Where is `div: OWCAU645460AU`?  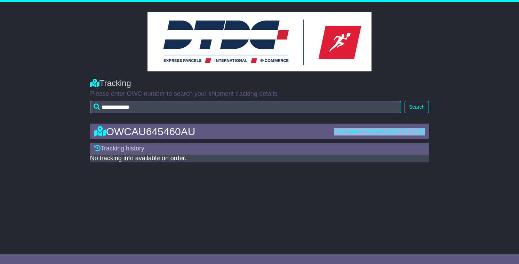 div: OWCAU645460AU is located at coordinates (210, 131).